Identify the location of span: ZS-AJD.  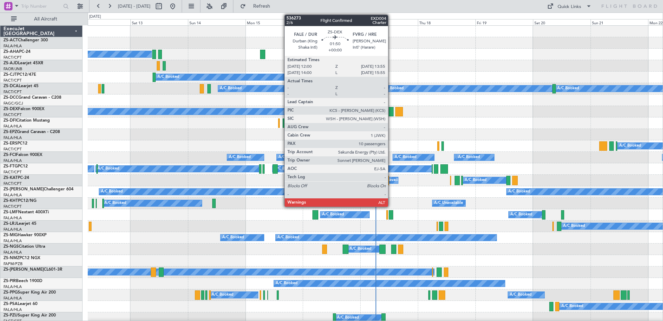
(11, 63).